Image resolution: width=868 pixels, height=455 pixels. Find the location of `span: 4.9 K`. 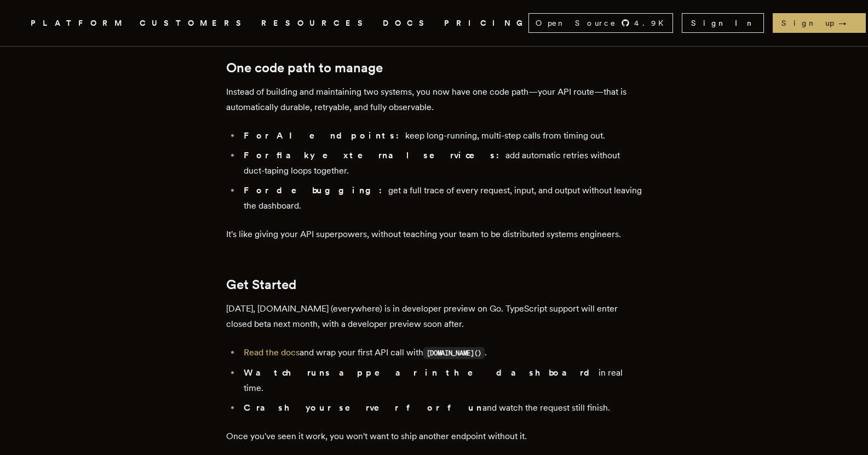

span: 4.9 K is located at coordinates (652, 23).